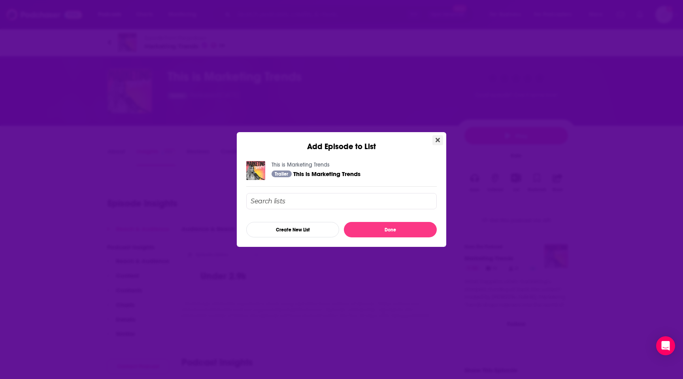  Describe the element at coordinates (327, 174) in the screenshot. I see `span: This is Marketing Trends` at that location.